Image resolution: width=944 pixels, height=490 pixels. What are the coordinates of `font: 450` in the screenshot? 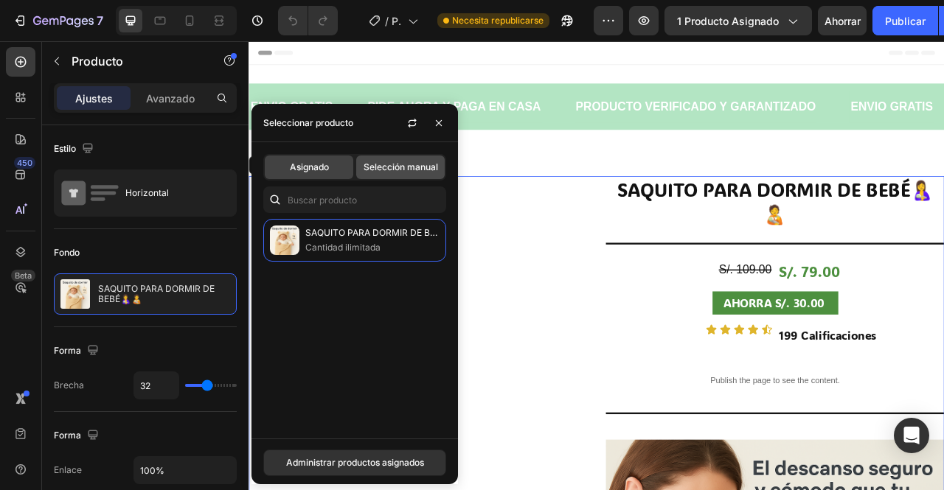 It's located at (24, 163).